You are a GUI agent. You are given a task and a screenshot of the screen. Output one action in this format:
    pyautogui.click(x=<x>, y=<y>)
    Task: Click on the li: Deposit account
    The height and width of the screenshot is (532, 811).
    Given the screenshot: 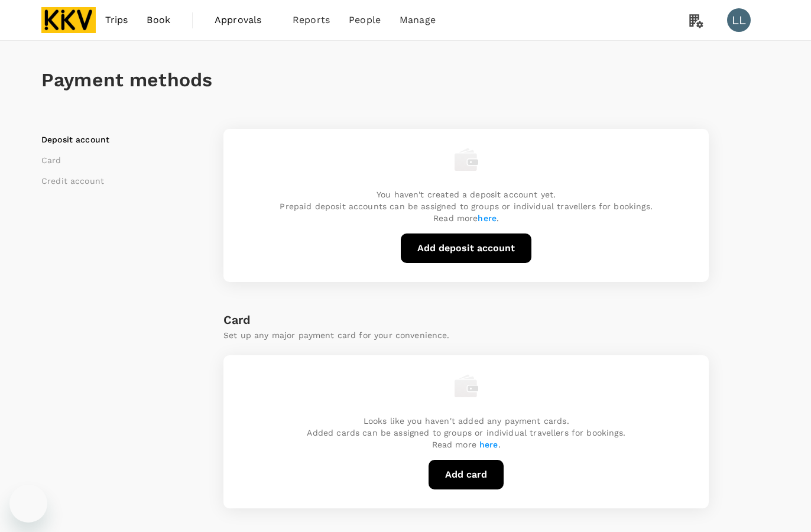 What is the action you would take?
    pyautogui.click(x=115, y=140)
    